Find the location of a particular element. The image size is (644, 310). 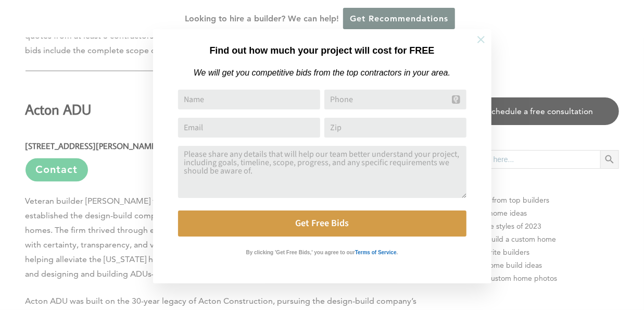

input: Phone is located at coordinates (395, 99).